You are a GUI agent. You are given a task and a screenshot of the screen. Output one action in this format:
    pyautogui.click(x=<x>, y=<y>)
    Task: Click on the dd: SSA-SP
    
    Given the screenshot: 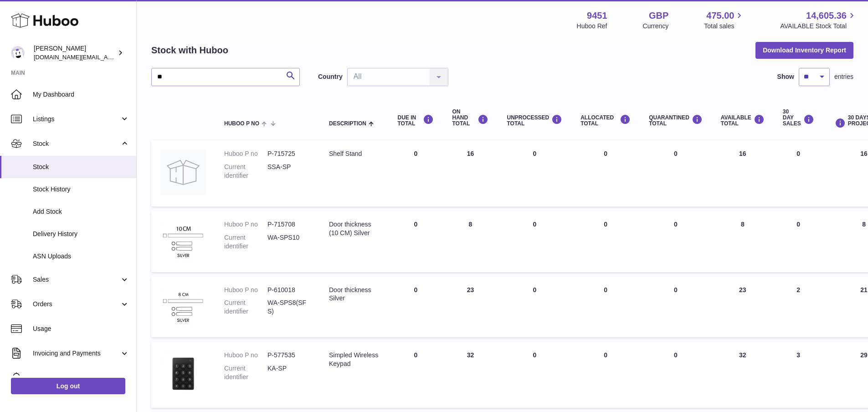 What is the action you would take?
    pyautogui.click(x=289, y=172)
    